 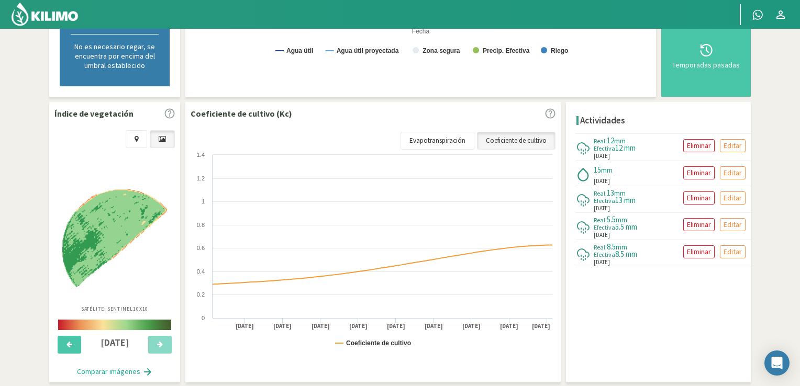 What do you see at coordinates (602, 120) in the screenshot?
I see `h4: Actividades` at bounding box center [602, 120].